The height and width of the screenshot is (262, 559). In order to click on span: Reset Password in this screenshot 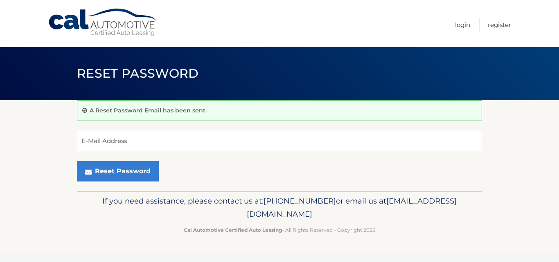, I will do `click(137, 73)`.